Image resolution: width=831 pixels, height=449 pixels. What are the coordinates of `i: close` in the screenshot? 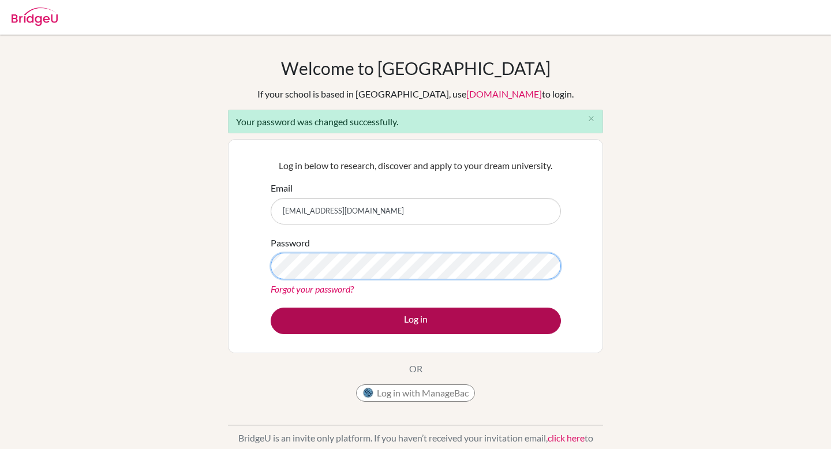 It's located at (591, 118).